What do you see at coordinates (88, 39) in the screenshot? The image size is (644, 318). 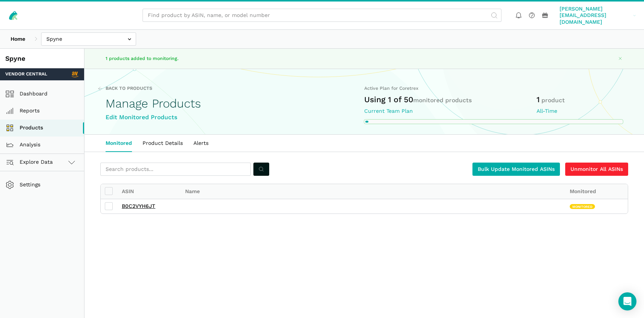 I see `input: Spyne` at bounding box center [88, 39].